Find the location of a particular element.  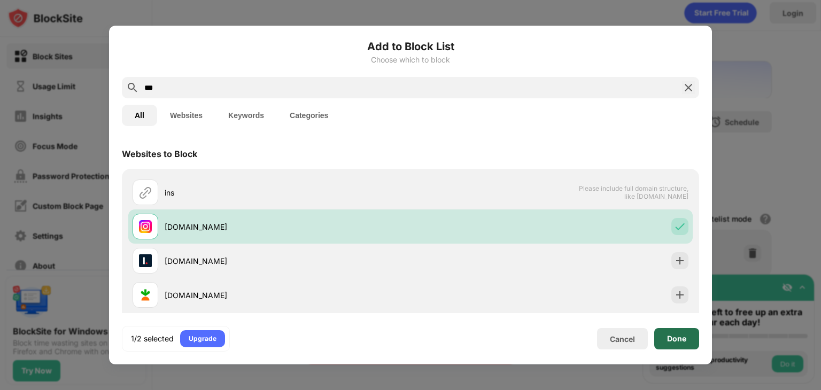

button: Websites is located at coordinates (186, 115).